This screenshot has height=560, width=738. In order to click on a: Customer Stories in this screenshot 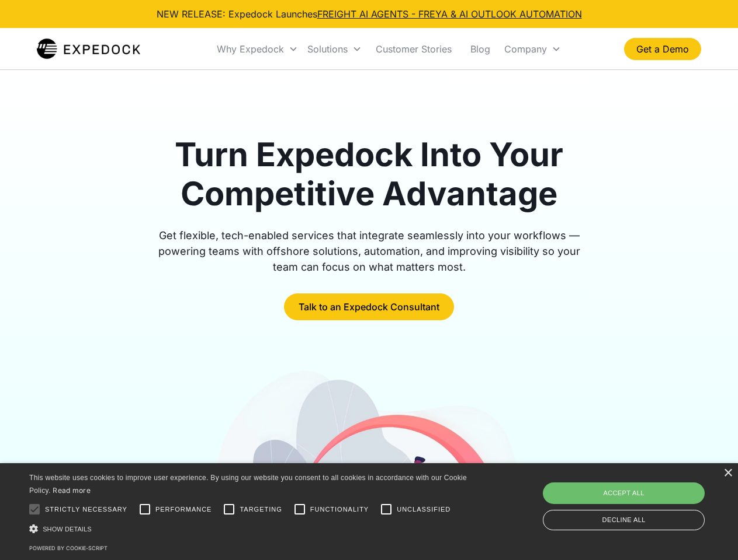, I will do `click(414, 49)`.